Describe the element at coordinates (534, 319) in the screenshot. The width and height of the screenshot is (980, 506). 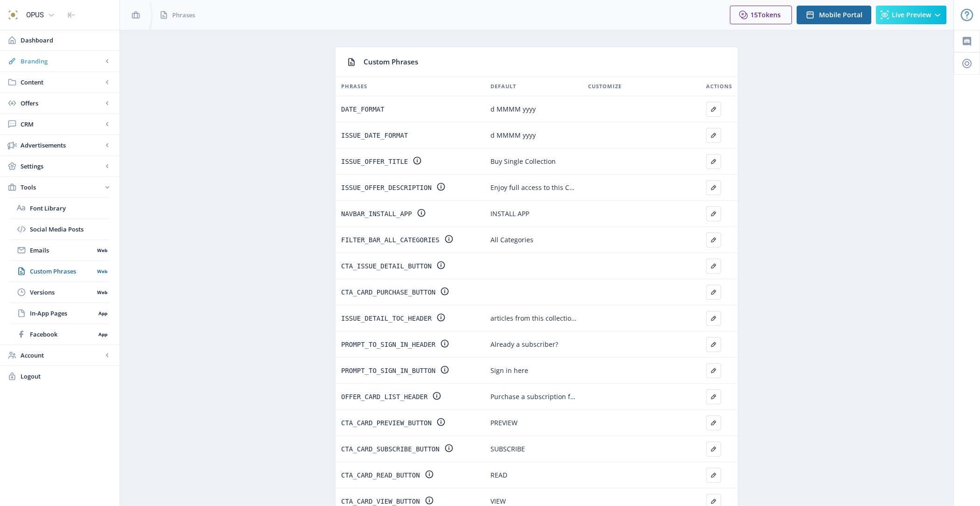
I see `span: articles from this collection:` at that location.